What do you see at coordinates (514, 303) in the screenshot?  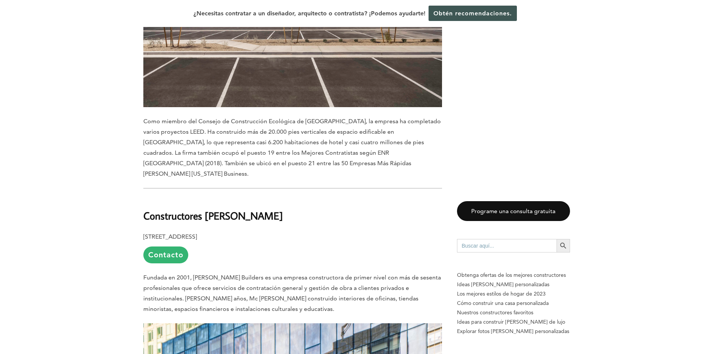 I see `a: Cómo construir una casa personalizada` at bounding box center [514, 303].